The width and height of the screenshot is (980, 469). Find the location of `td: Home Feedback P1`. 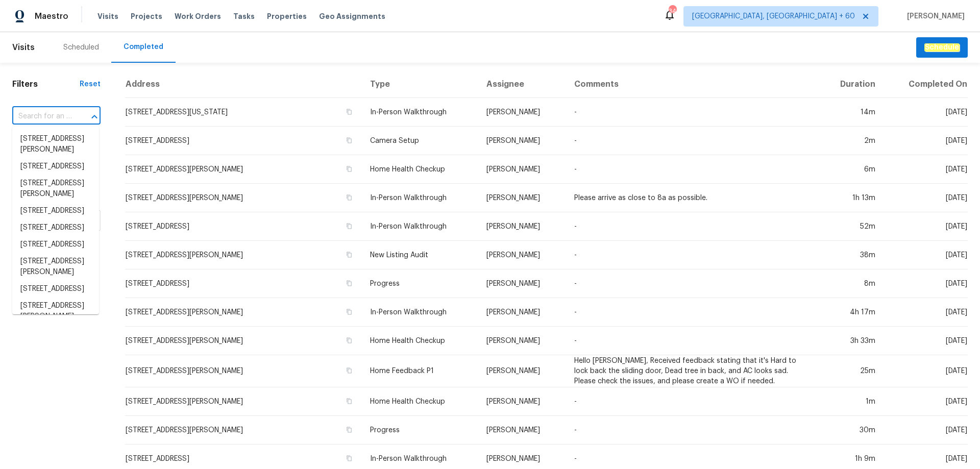

td: Home Feedback P1 is located at coordinates (420, 371).